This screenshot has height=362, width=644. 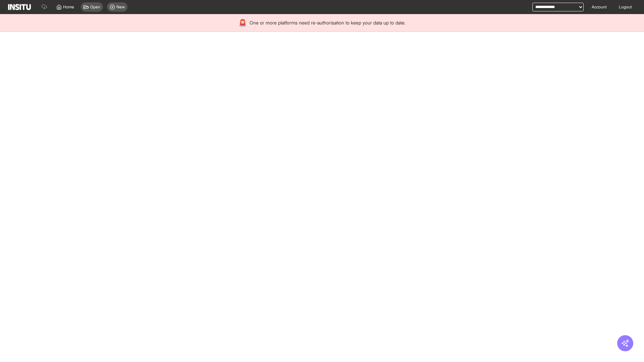 I want to click on span: New, so click(x=121, y=7).